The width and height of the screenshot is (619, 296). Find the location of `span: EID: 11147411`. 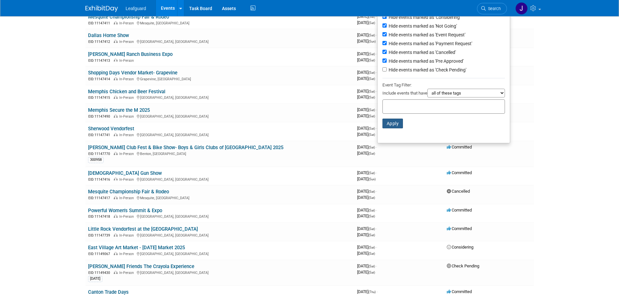

span: EID: 11147411 is located at coordinates (100, 23).